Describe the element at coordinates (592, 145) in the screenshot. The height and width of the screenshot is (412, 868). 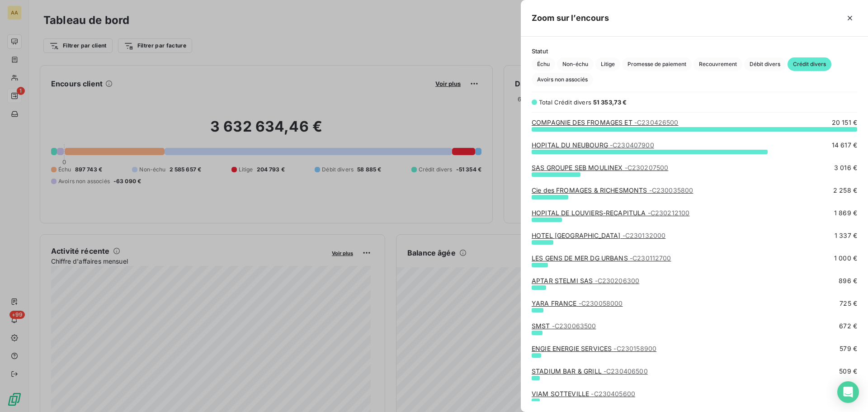
I see `a: HOPITAL DU NEUBOURG` at that location.